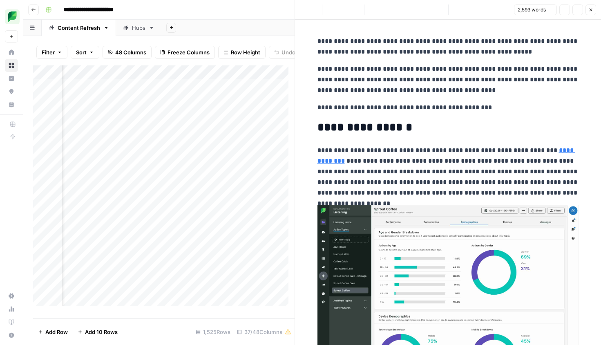 This screenshot has width=601, height=345. Describe the element at coordinates (11, 92) in the screenshot. I see `a: Opportunities` at that location.